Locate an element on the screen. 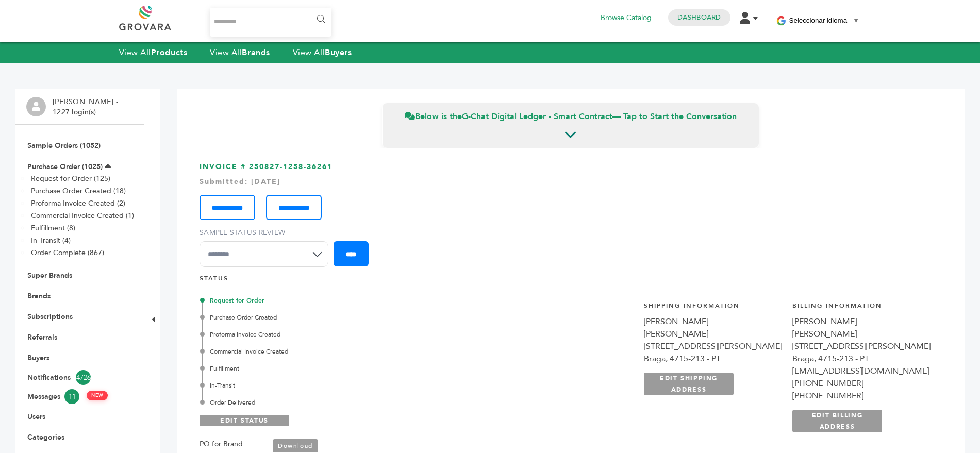 This screenshot has height=453, width=980. div: Commercial Invoice Created is located at coordinates (331, 352).